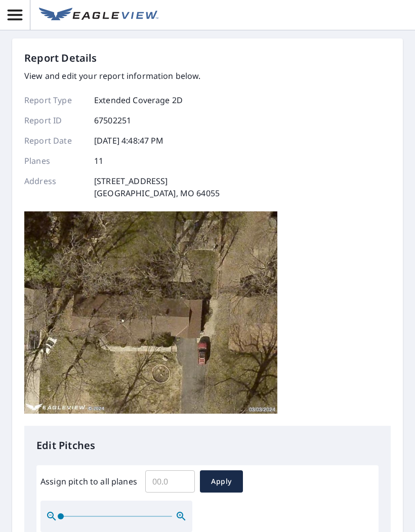  I want to click on p: Report ID, so click(55, 120).